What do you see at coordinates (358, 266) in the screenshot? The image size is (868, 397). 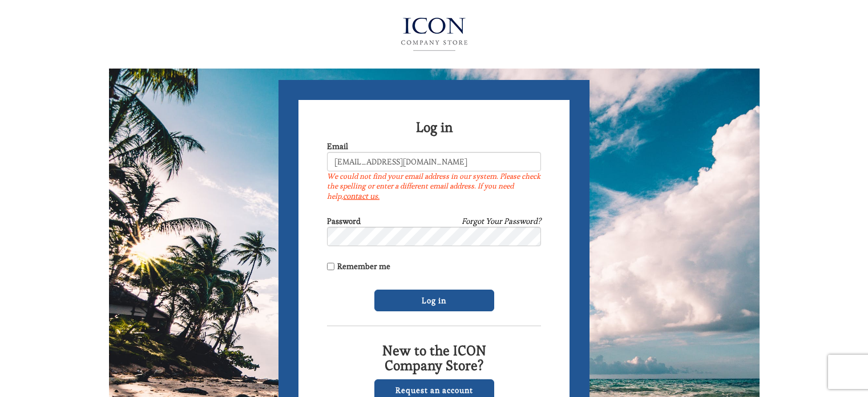 I see `label: Remember me` at bounding box center [358, 266].